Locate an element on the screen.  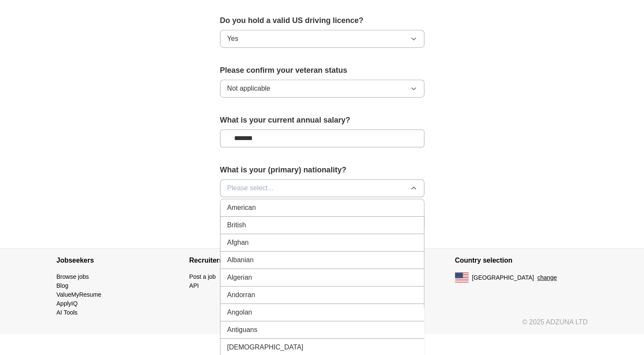
button: change is located at coordinates (547, 277).